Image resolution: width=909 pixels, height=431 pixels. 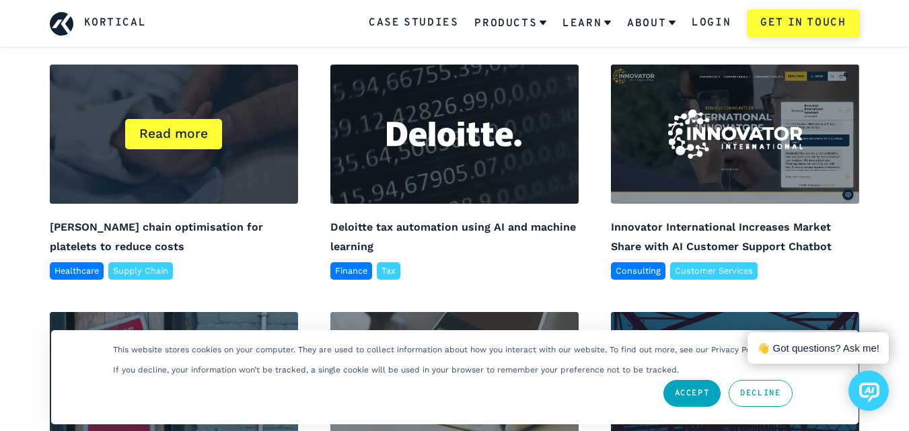 What do you see at coordinates (721, 237) in the screenshot?
I see `a: Innovator International Increases Market Share with AI Customer Support Chatbot` at bounding box center [721, 237].